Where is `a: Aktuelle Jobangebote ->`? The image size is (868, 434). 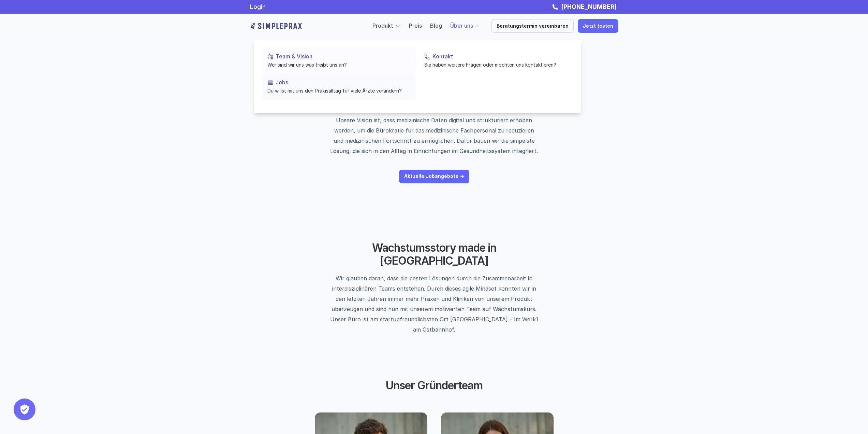
a: Aktuelle Jobangebote -> is located at coordinates (434, 177).